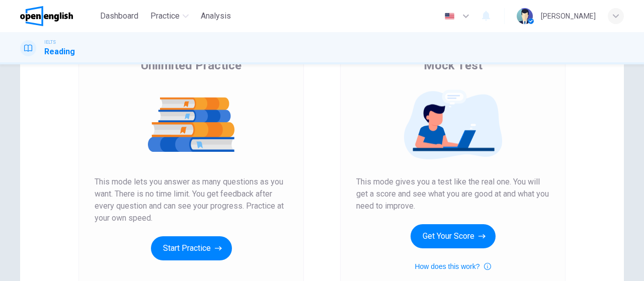 This screenshot has width=644, height=281. What do you see at coordinates (60, 52) in the screenshot?
I see `h1: Reading` at bounding box center [60, 52].